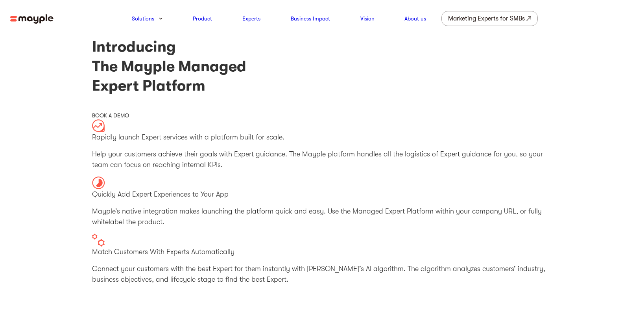  Describe the element at coordinates (322, 66) in the screenshot. I see `h1: Introducing The Mayple Managed Expert Platform` at that location.